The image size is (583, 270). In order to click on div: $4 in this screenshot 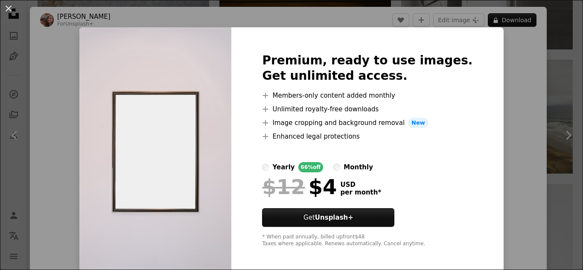, I will do `click(299, 187)`.